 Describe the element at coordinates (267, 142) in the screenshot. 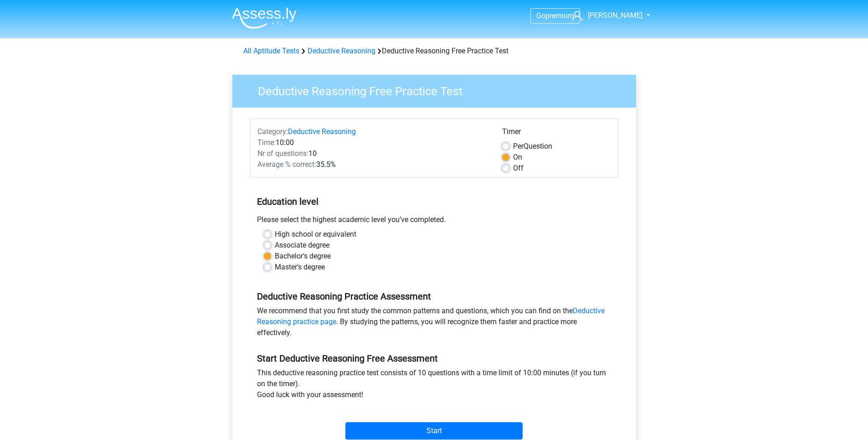

I see `span: Time:` at that location.